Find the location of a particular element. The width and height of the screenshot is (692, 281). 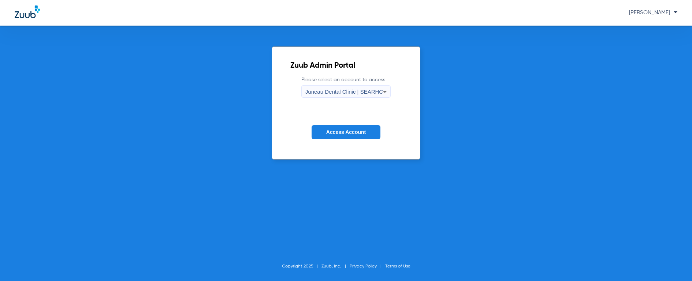

a: Terms of Use is located at coordinates (398, 267).